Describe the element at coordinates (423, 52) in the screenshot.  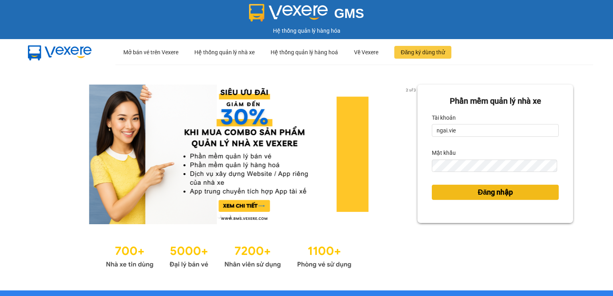
I see `button: Đăng ký dùng thử` at that location.